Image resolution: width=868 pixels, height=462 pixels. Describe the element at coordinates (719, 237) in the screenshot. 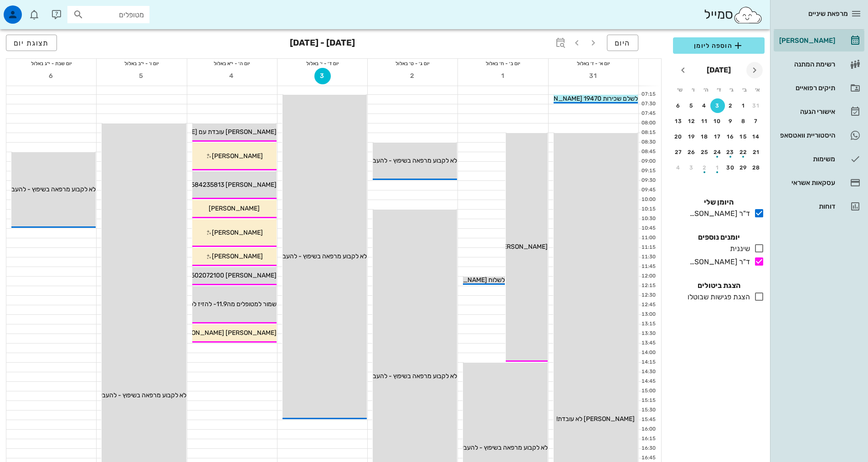

I see `h4: יומנים נוספים` at that location.